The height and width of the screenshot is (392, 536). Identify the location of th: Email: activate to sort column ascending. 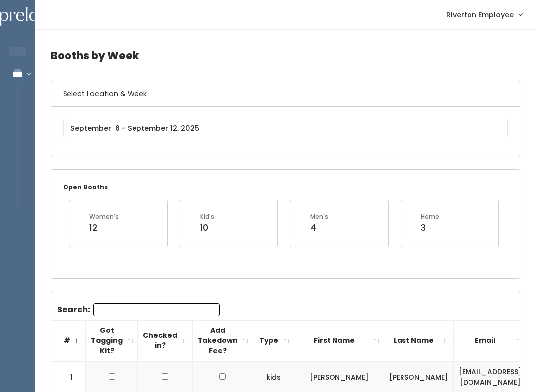
(490, 340).